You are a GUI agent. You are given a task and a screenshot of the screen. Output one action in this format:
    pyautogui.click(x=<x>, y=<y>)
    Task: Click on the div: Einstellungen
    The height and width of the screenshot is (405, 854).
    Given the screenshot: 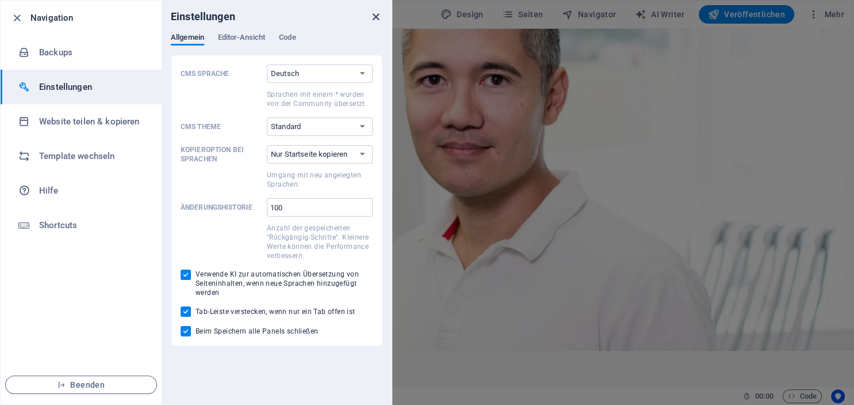 What is the action you would take?
    pyautogui.click(x=277, y=44)
    